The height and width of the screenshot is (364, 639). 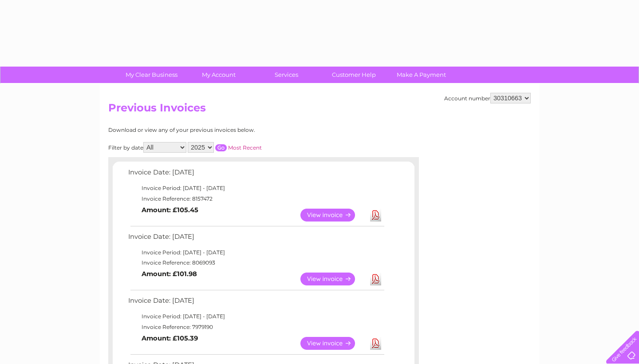 I want to click on a: My Account, so click(x=219, y=74).